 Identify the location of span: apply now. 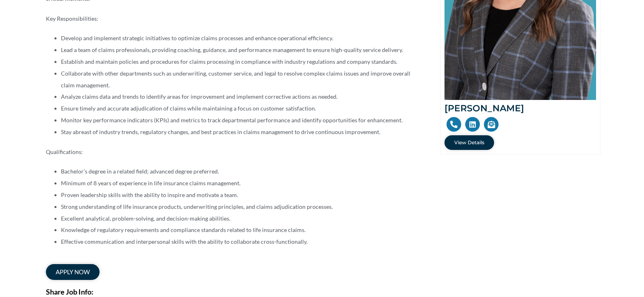
(73, 272).